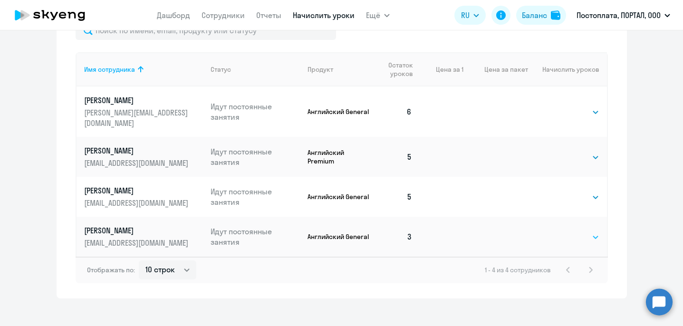  What do you see at coordinates (396, 237) in the screenshot?
I see `td: 3` at bounding box center [396, 237].